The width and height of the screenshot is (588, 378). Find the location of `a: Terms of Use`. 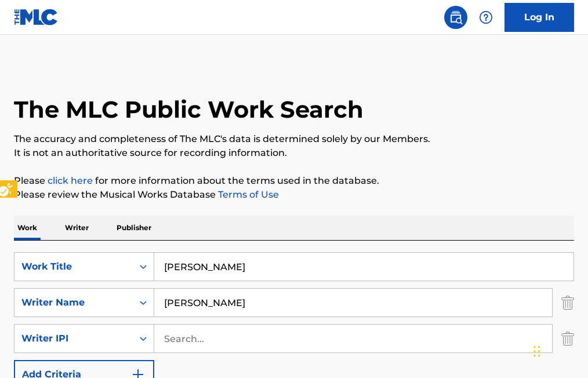

a: Terms of Use is located at coordinates (247, 194).